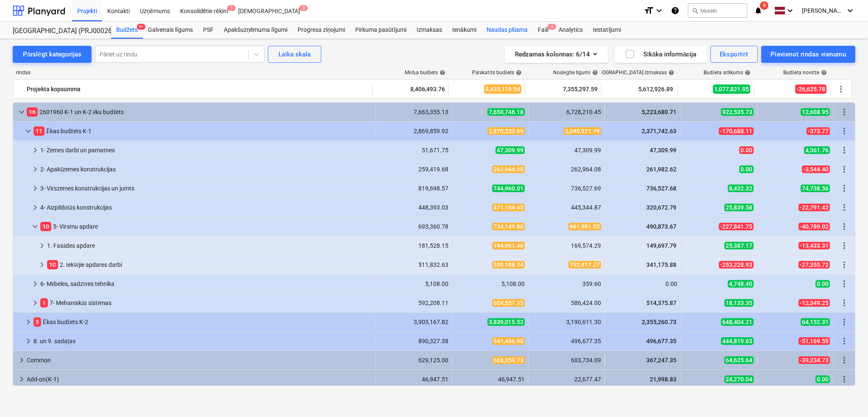 Image resolution: width=868 pixels, height=417 pixels. Describe the element at coordinates (727, 72) in the screenshot. I see `div: Budžeta atlikums` at that location.